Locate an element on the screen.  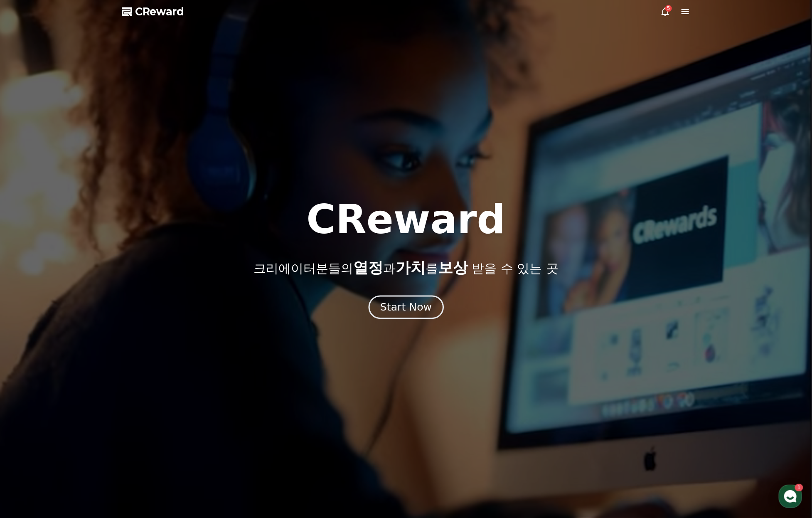
a: CReward is located at coordinates (153, 11).